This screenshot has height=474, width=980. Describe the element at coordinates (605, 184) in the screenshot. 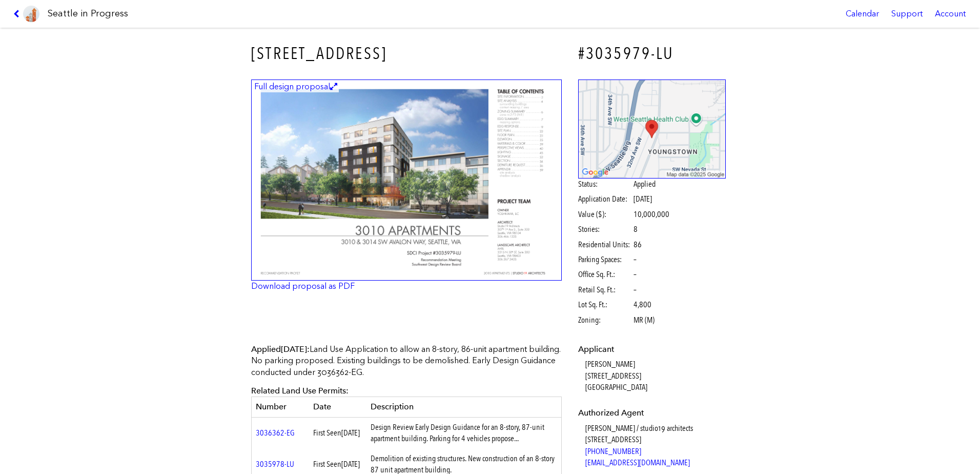

I see `span: Status:` at that location.